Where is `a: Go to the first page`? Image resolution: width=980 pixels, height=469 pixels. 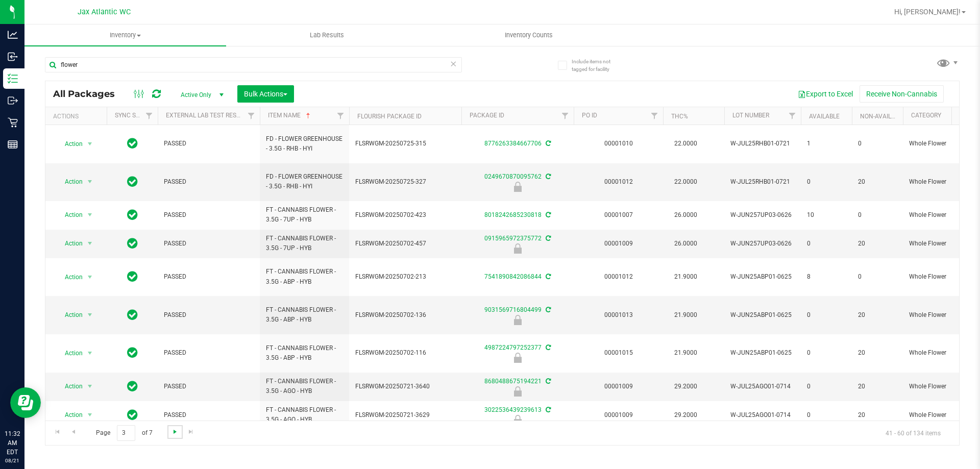
a: Go to the first page is located at coordinates (57, 432).